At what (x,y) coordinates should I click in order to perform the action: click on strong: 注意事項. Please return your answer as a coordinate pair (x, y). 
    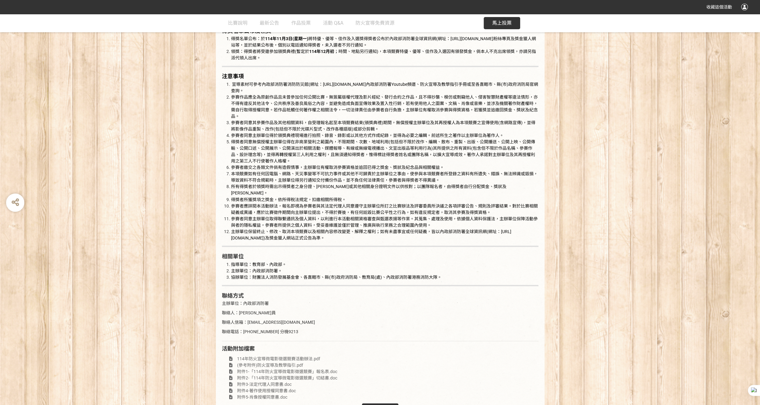
    Looking at the image, I should click on (233, 76).